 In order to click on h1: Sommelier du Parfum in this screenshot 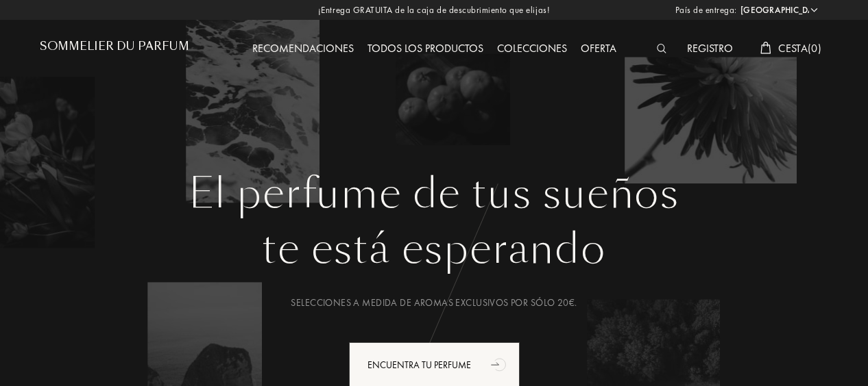, I will do `click(114, 46)`.